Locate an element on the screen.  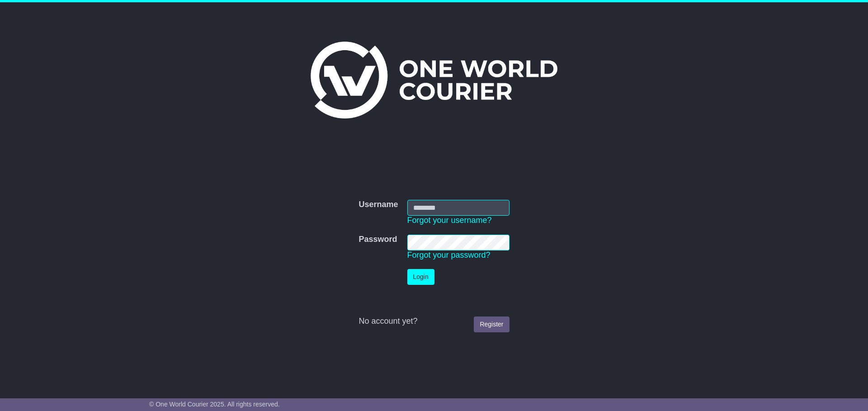
a: Forgot your username? is located at coordinates (449, 220).